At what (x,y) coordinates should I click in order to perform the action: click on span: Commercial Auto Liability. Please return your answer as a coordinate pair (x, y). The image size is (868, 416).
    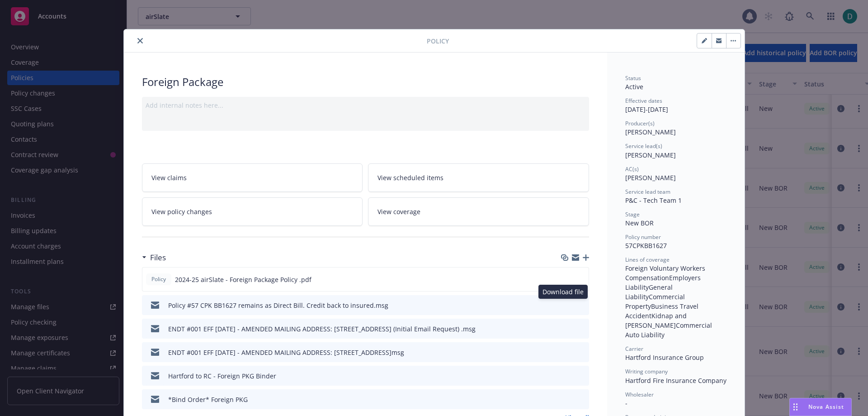
    Looking at the image, I should click on (669, 330).